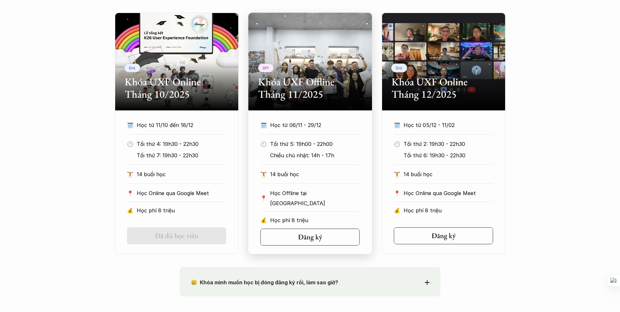 The width and height of the screenshot is (620, 312). I want to click on p: Off, so click(266, 68).